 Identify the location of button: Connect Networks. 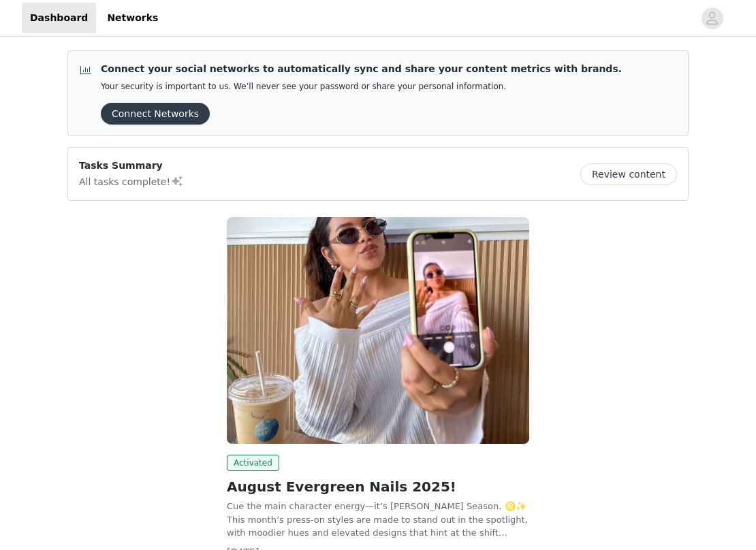
(155, 114).